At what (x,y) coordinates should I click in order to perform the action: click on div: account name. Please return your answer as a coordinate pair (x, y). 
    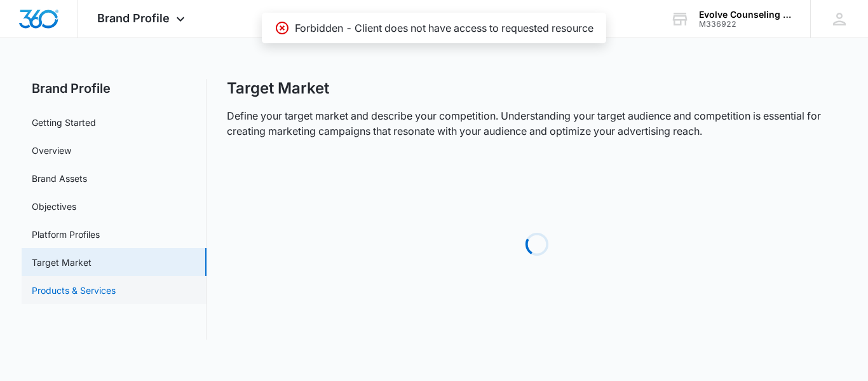
    Looking at the image, I should click on (746, 15).